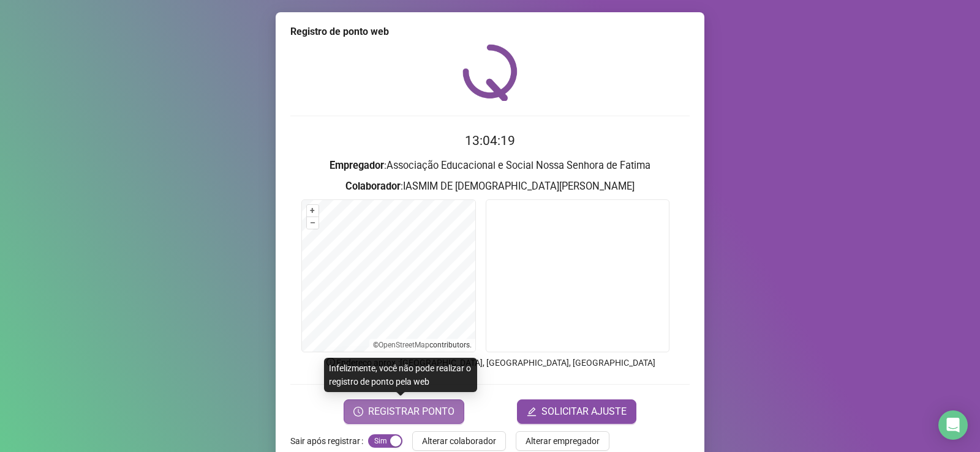 The image size is (980, 452). What do you see at coordinates (490, 166) in the screenshot?
I see `h3: : Associação Educacional e Social Nossa Senhora de Fatima` at bounding box center [490, 166].